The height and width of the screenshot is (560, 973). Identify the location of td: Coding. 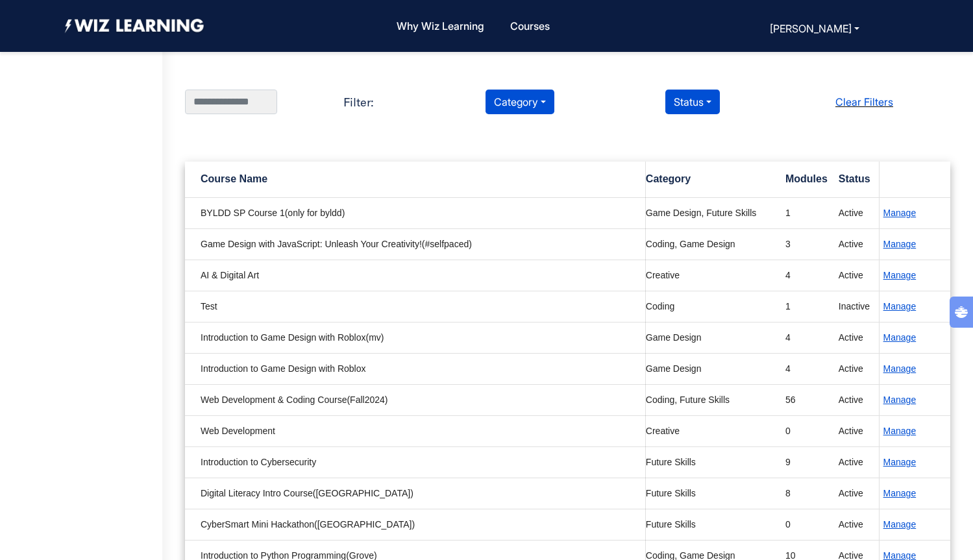
(715, 307).